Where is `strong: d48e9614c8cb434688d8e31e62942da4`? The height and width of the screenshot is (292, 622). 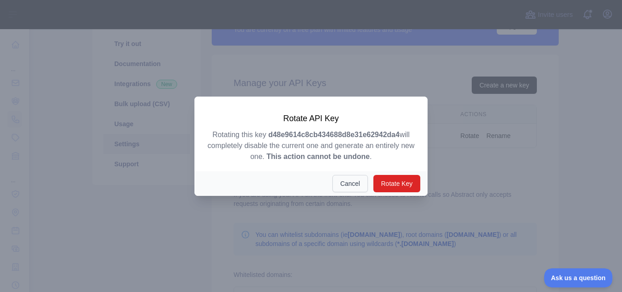 strong: d48e9614c8cb434688d8e31e62942da4 is located at coordinates (334, 134).